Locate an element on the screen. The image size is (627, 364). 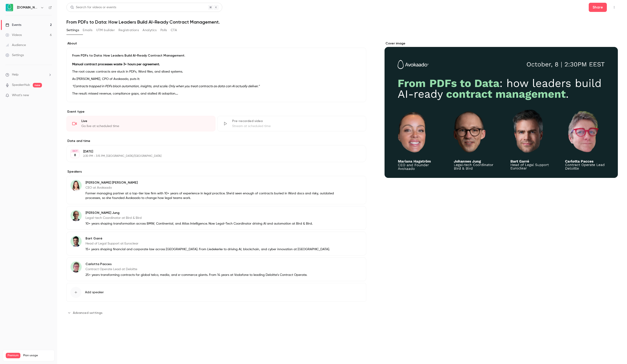
div: Pre-recorded video is located at coordinates (296, 121).